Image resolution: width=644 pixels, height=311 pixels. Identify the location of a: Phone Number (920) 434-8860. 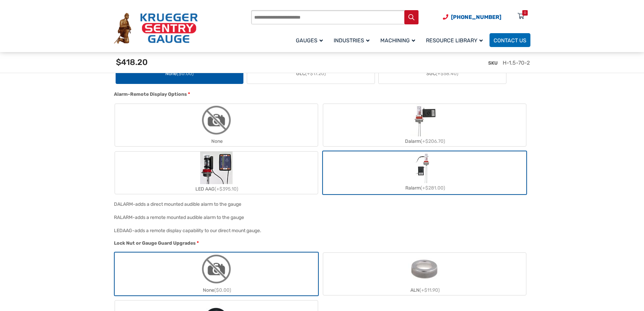
(472, 17).